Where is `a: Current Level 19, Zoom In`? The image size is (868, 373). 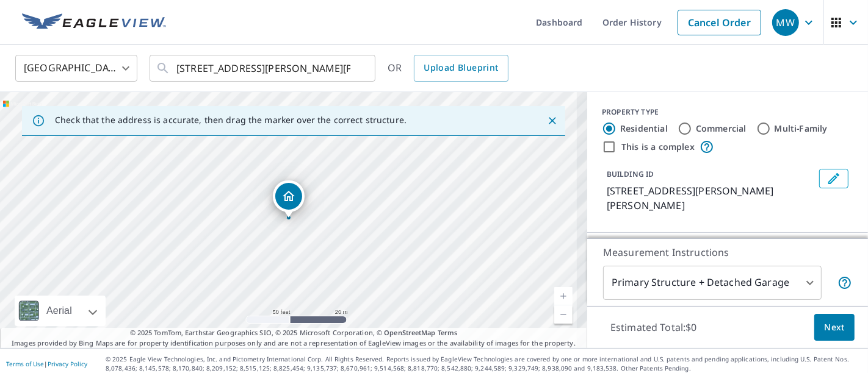
a: Current Level 19, Zoom In is located at coordinates (563, 296).